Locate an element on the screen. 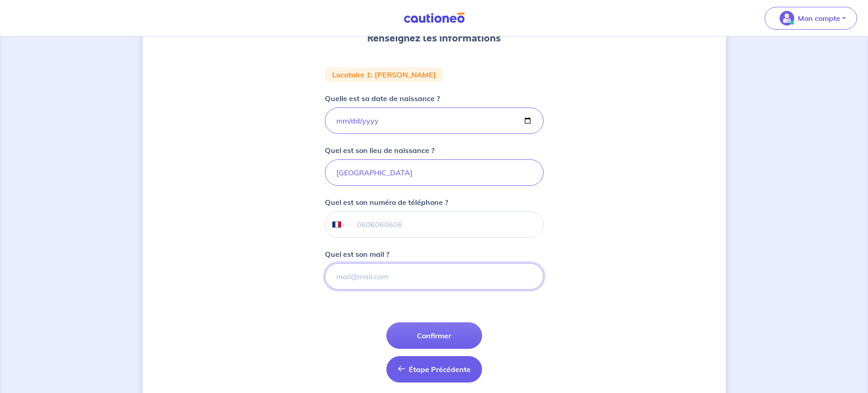 The image size is (868, 393). img: illu_account_valid_menu.svg is located at coordinates (787, 18).